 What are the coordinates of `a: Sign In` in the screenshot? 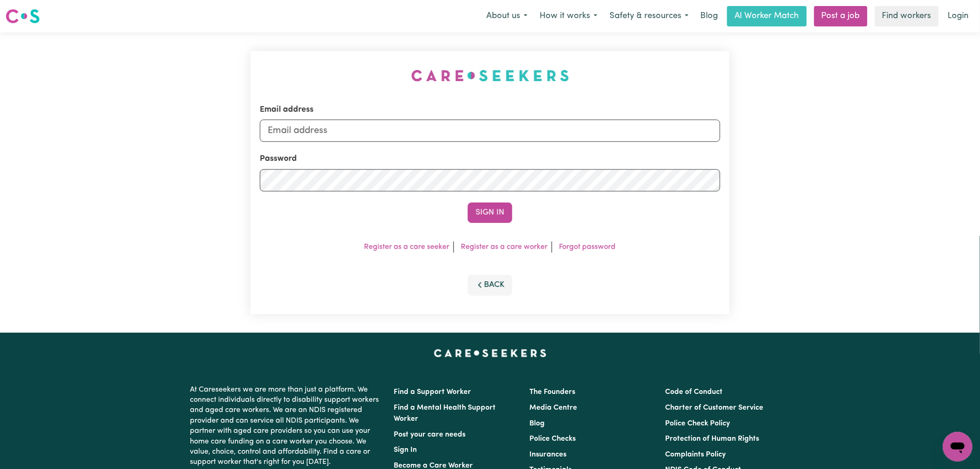 It's located at (405, 450).